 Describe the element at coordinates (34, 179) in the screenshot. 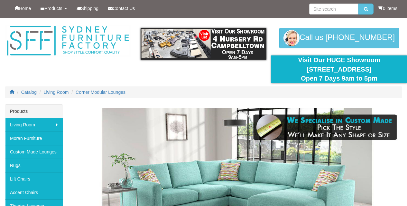

I see `a: Lift Chairs` at that location.